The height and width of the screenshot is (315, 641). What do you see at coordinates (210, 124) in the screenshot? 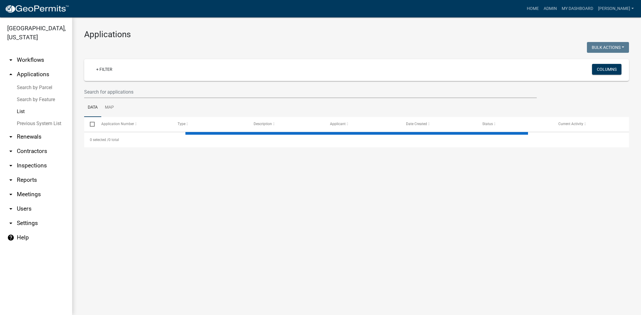
I see `datatable-header-cell: Type` at bounding box center [210, 124].